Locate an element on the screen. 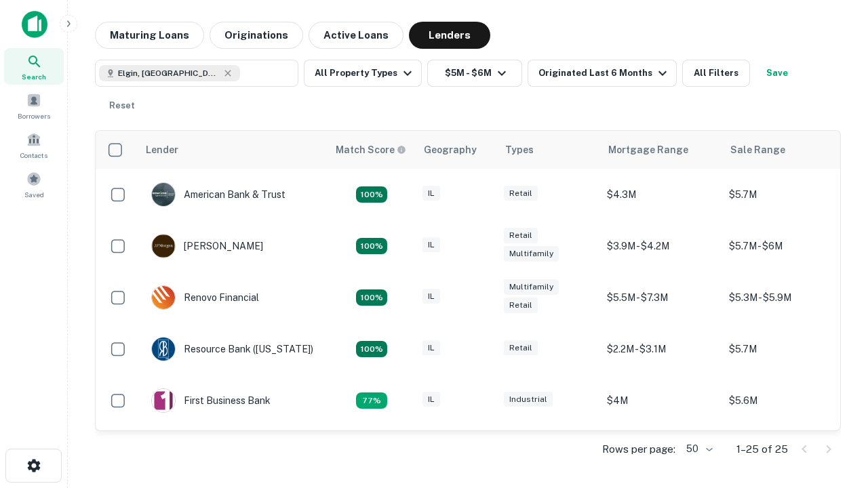 The image size is (868, 488). button: Save your search to get updates of matches that match your search criteria. is located at coordinates (777, 73).